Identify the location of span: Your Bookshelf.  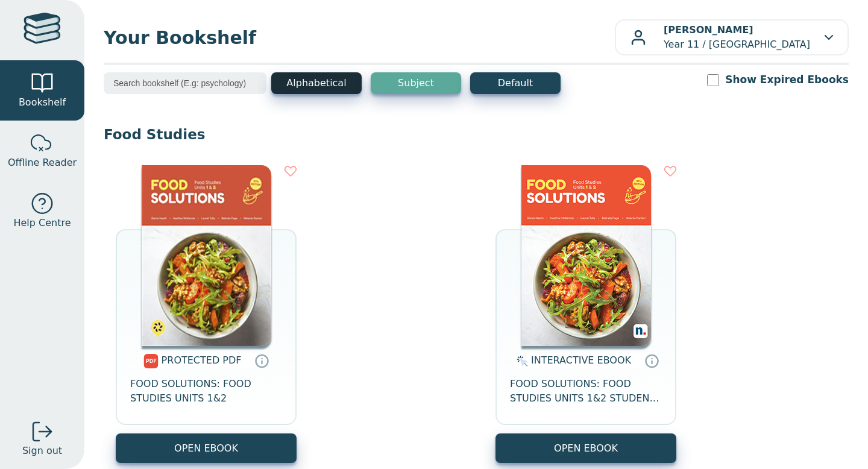
(360, 37).